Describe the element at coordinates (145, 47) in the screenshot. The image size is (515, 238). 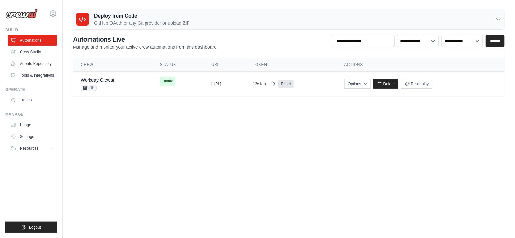
I see `p: Manage and monitor your active crew automations from this dashboard.` at that location.